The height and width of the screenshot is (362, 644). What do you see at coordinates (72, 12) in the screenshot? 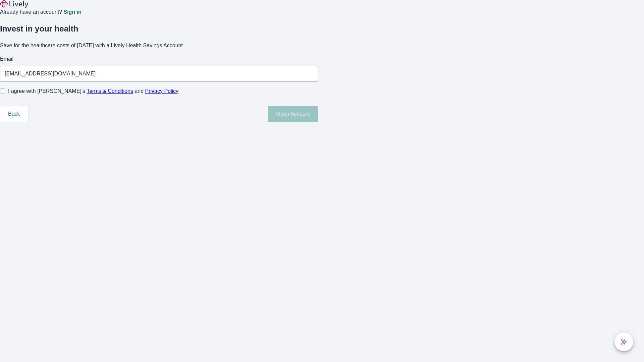
I see `div: Sign in` at bounding box center [72, 12].